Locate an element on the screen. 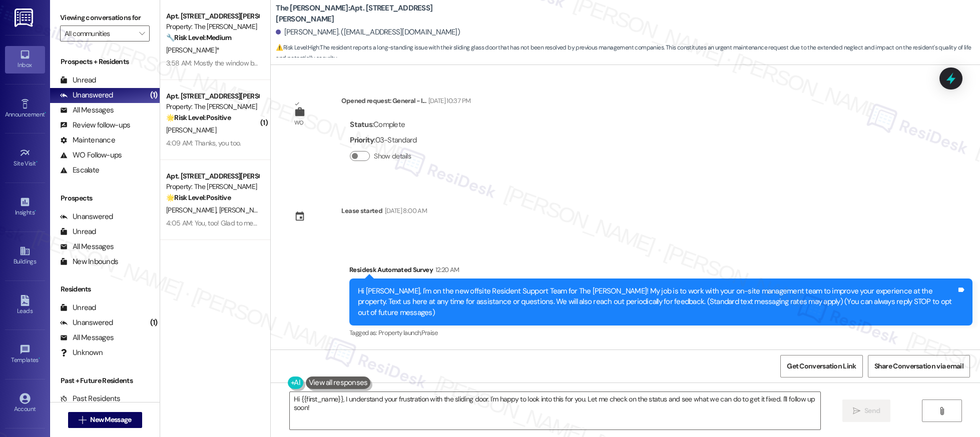 This screenshot has width=980, height=437. span: Property launch , is located at coordinates (400, 333).